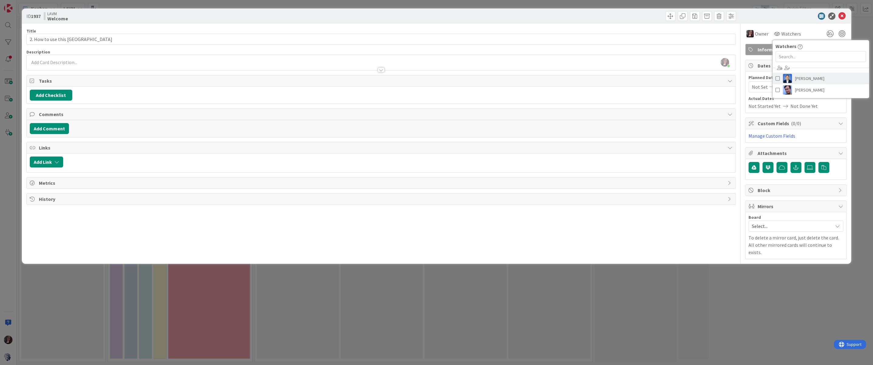 This screenshot has height=365, width=873. I want to click on span: Support, so click(20, 5).